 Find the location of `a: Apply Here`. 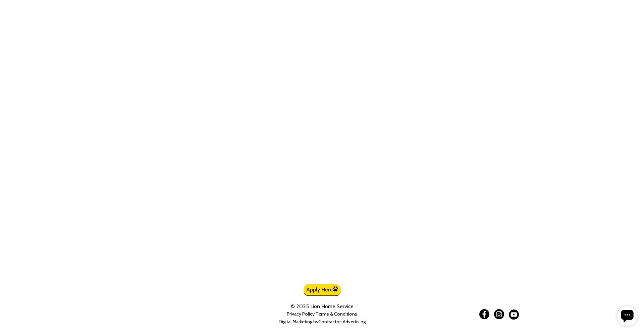

a: Apply Here is located at coordinates (322, 290).